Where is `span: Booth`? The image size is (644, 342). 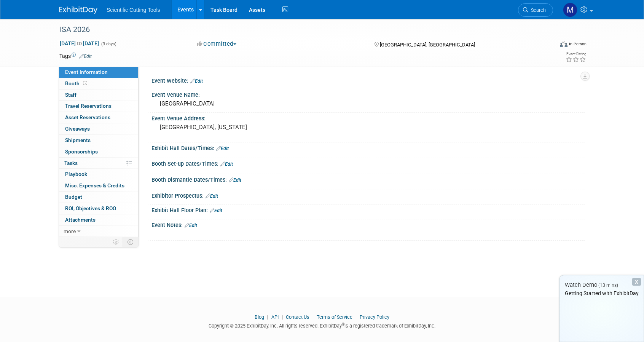
span: Booth is located at coordinates (77, 83).